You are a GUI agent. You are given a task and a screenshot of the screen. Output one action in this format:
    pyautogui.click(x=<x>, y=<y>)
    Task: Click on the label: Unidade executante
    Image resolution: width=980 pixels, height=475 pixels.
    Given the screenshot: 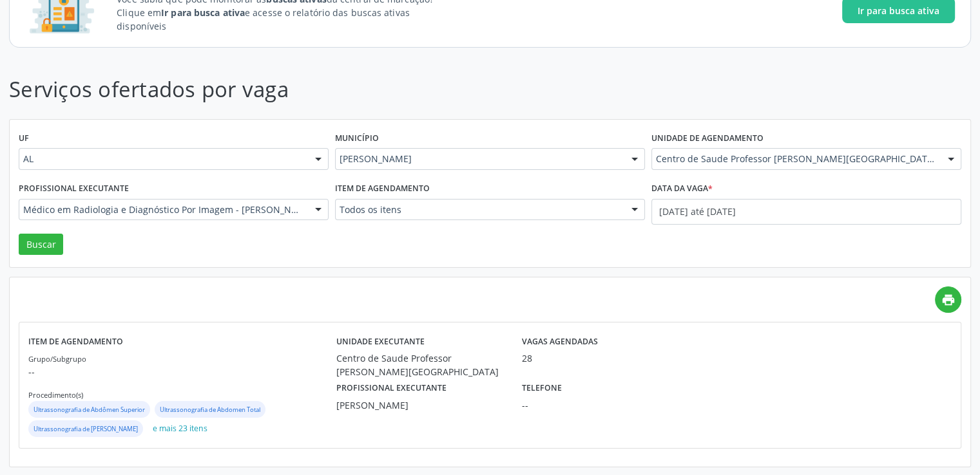 What is the action you would take?
    pyautogui.click(x=380, y=341)
    